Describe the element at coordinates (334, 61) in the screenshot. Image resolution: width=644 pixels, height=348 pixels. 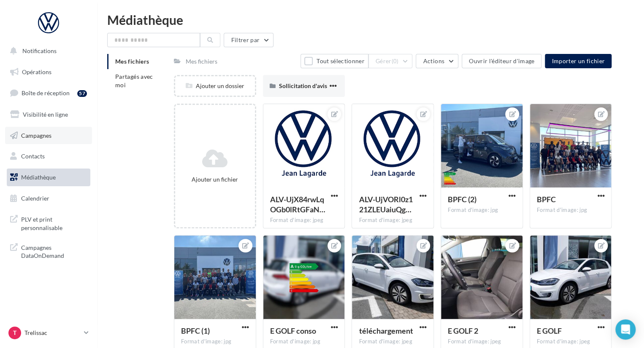
I see `button: Tout sélectionner` at that location.